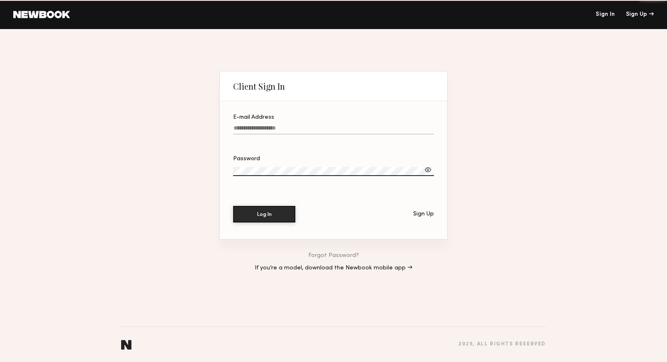 Image resolution: width=667 pixels, height=362 pixels. I want to click on input: E-mail Address, so click(333, 129).